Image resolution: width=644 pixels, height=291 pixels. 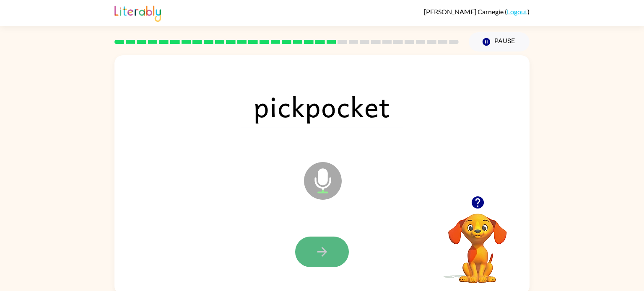 I want to click on video: Your browser must support playing .mp4 files to use Literably. Please try using another browser., so click(x=478, y=242).